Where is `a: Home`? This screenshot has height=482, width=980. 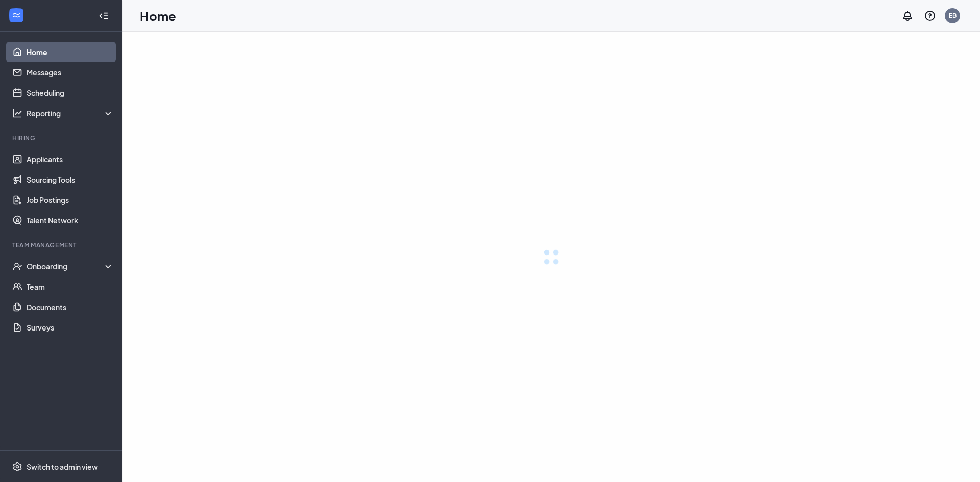 a: Home is located at coordinates (70, 52).